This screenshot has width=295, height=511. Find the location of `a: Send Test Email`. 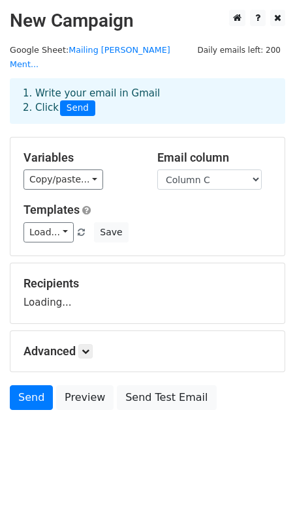

a: Send Test Email is located at coordinates (166, 398).